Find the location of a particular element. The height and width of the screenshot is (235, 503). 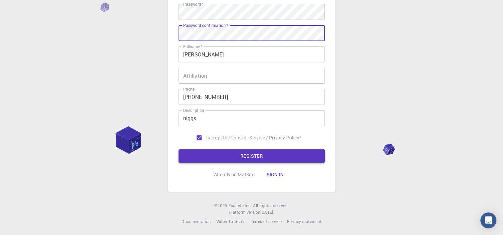

label: Password confirmation is located at coordinates (205, 25).